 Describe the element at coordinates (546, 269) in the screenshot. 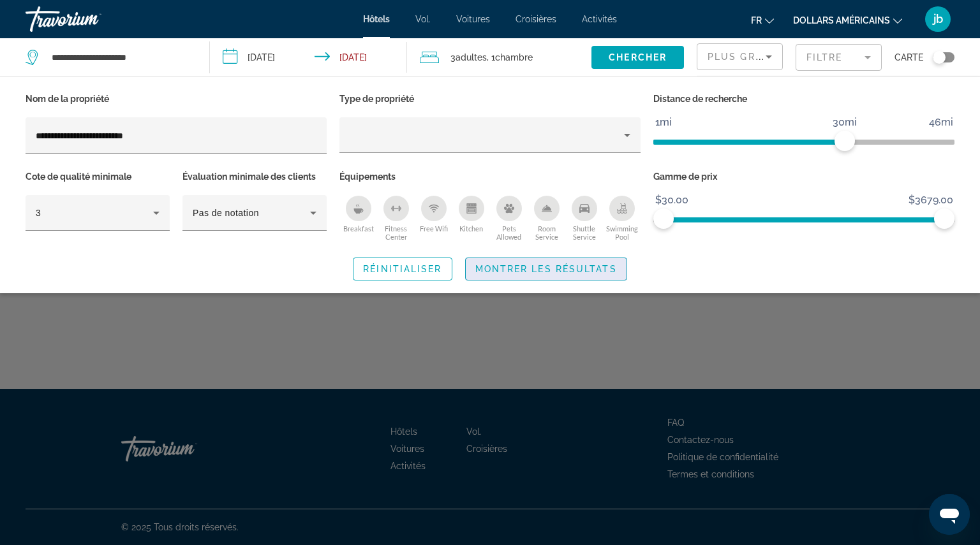

I see `button: Montrer les résultats` at that location.